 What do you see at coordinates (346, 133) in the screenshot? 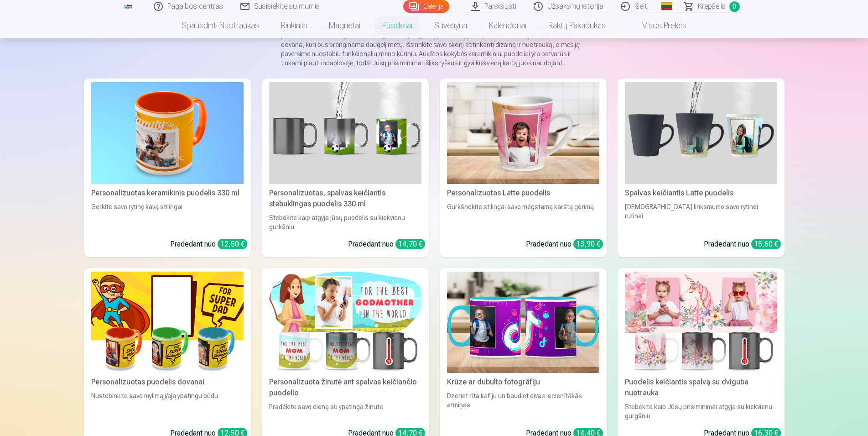
I see `img: Personalizuotas, spalvas keičiantis stebuklingas puodelis 330 ml` at bounding box center [346, 133].